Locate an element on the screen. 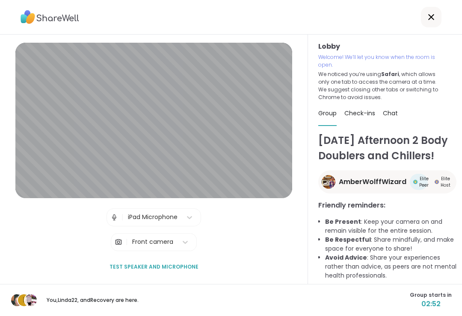 The image size is (462, 316). b: Avoid Advice is located at coordinates (346, 258).